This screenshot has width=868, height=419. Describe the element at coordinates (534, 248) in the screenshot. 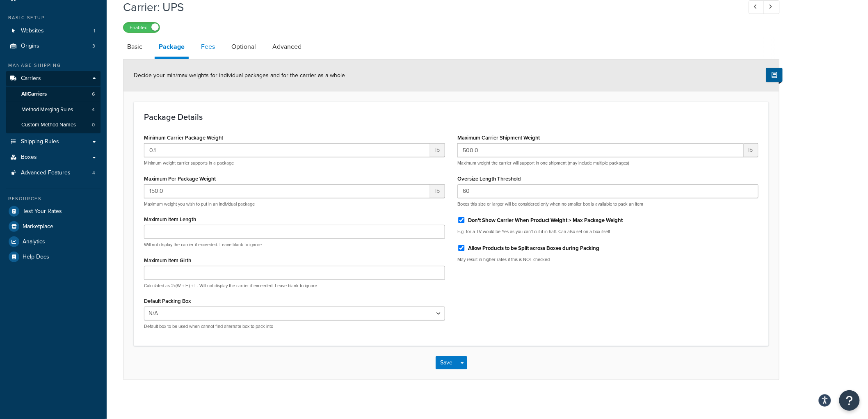

I see `label: Allow Products to be Split across Boxes during Packing` at that location.